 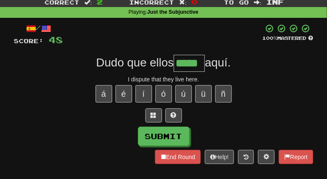 What do you see at coordinates (173, 12) in the screenshot?
I see `strong: Just the Subjunctive` at bounding box center [173, 12].